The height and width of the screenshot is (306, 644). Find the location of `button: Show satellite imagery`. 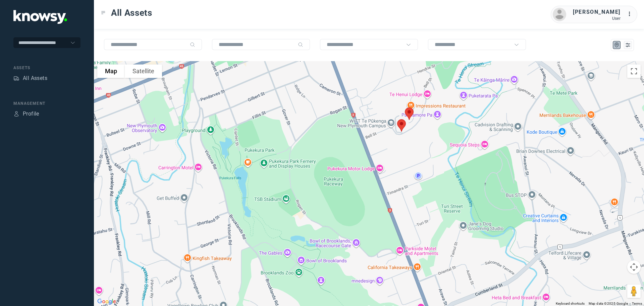

button: Show satellite imagery is located at coordinates (143, 71).